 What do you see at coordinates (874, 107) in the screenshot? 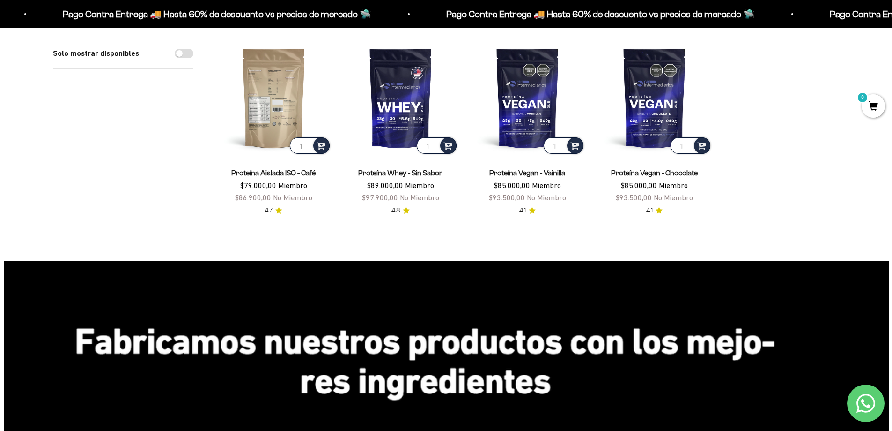
I see `a: 0` at bounding box center [874, 107].